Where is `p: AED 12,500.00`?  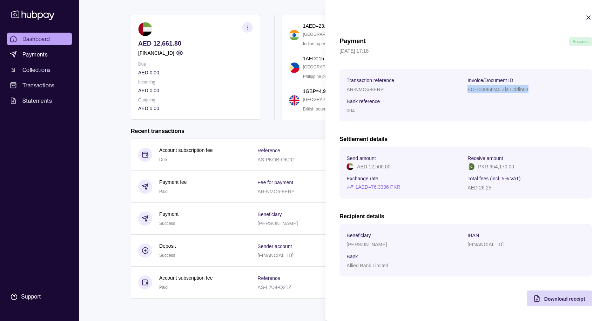 p: AED 12,500.00 is located at coordinates (373, 166).